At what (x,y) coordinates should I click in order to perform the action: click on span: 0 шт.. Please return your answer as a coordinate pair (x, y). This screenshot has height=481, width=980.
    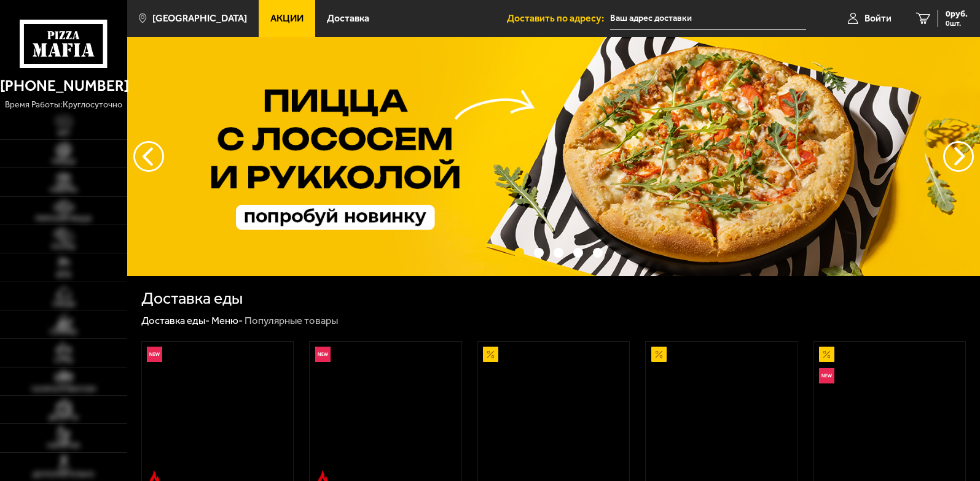
    Looking at the image, I should click on (956, 24).